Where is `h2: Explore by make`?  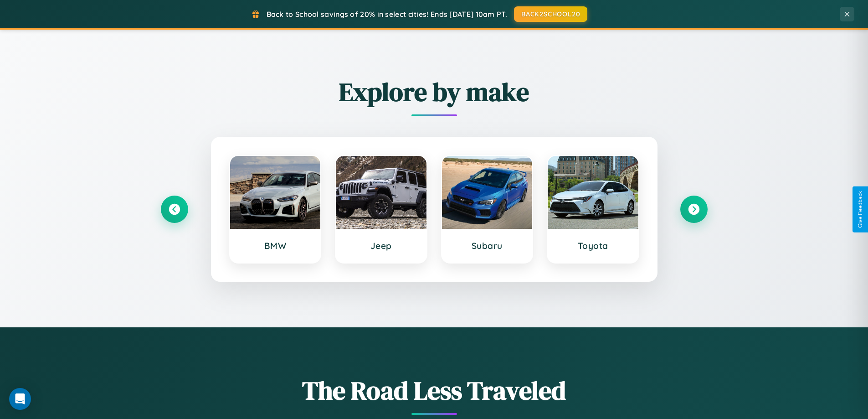
h2: Explore by make is located at coordinates (434, 92).